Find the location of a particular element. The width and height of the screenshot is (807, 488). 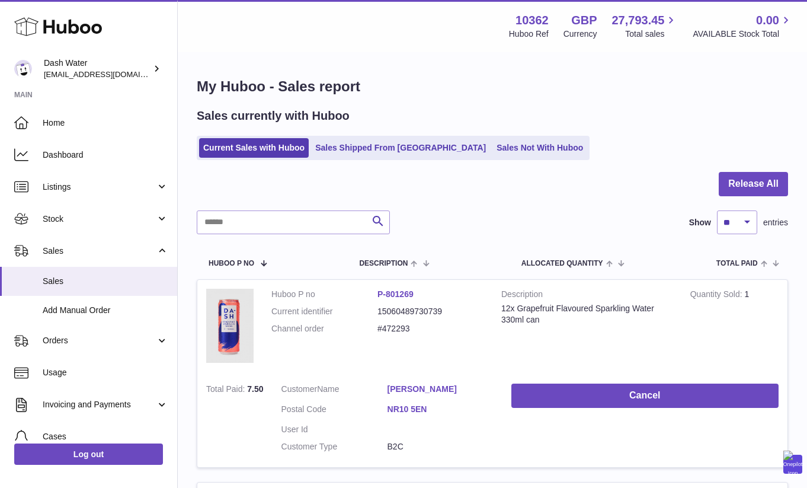

h1: My Huboo - Sales report is located at coordinates (492, 87).